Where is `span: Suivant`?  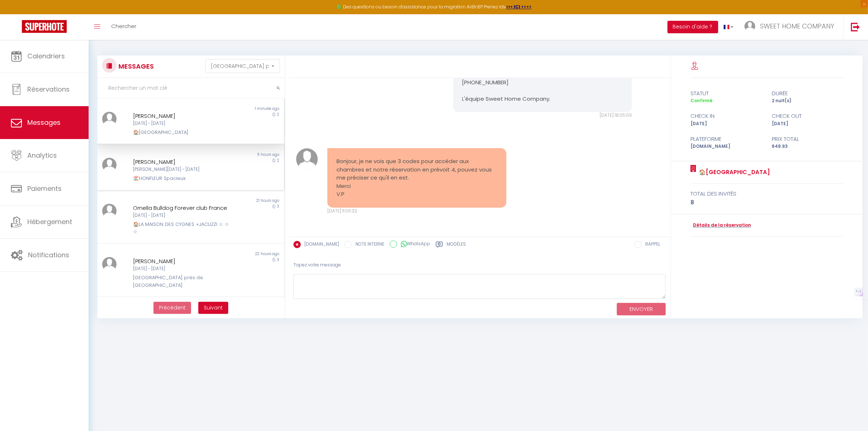 span: Suivant is located at coordinates (214, 308).